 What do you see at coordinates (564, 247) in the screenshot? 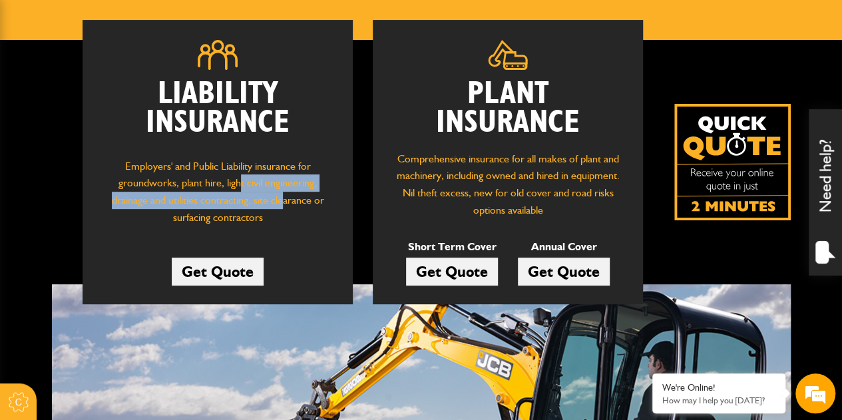
I see `p: Annual Cover` at bounding box center [564, 247].